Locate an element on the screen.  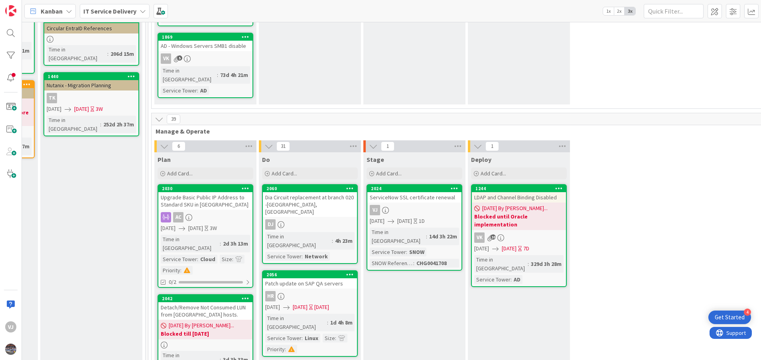
div: 1244LDAP and Channel Binding Disabled is located at coordinates (519, 194).